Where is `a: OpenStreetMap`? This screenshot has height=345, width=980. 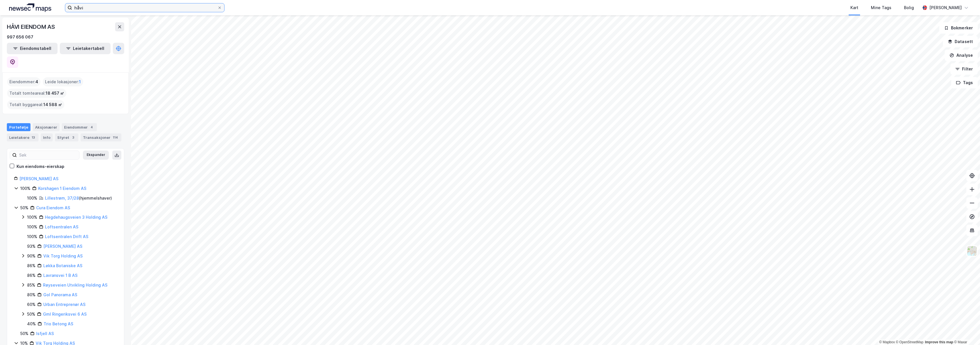 a: OpenStreetMap is located at coordinates (910, 342).